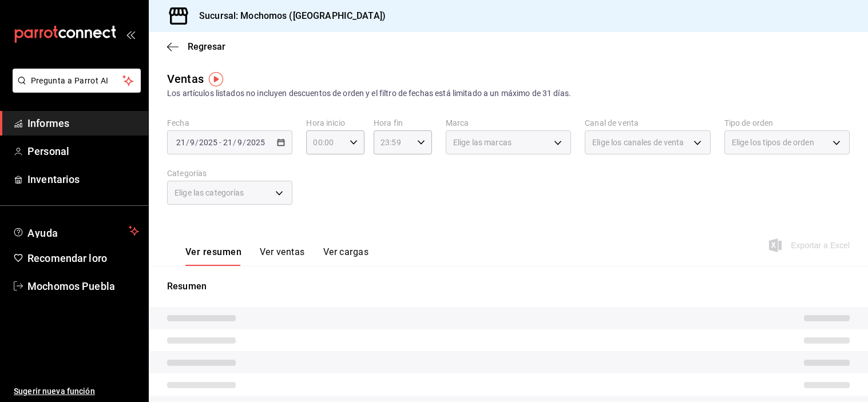 Image resolution: width=868 pixels, height=402 pixels. What do you see at coordinates (277, 256) in the screenshot?
I see `div: pestañas de navegación` at bounding box center [277, 256].